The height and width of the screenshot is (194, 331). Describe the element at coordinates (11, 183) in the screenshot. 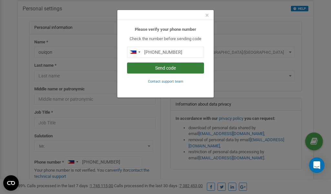

I see `button: Open CMP widget` at that location.